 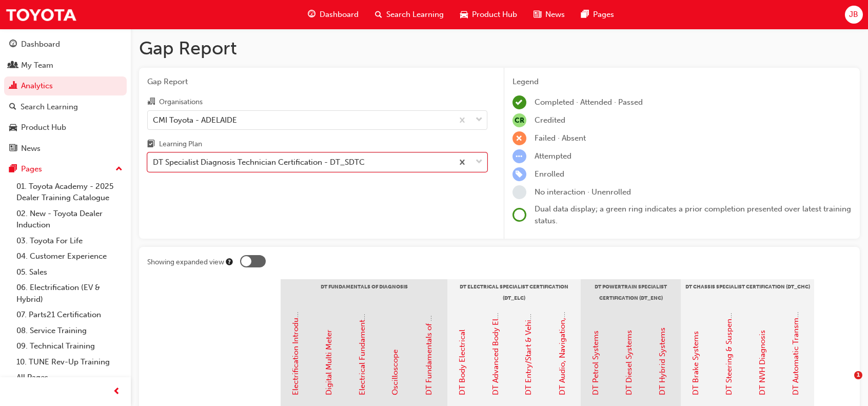 What do you see at coordinates (41, 14) in the screenshot?
I see `a: Trak` at bounding box center [41, 14].